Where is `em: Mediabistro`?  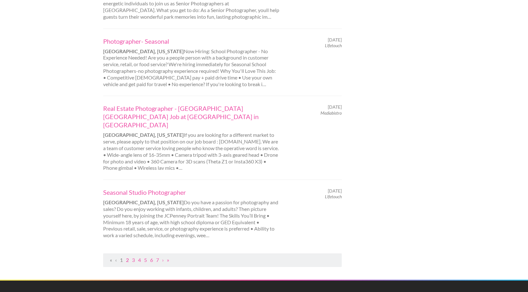
em: Mediabistro is located at coordinates (331, 113).